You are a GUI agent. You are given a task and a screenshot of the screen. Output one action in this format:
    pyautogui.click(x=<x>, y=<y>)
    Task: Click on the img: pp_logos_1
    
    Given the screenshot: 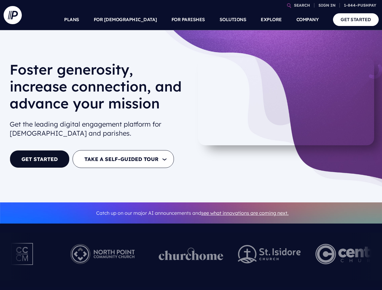 What is the action you would take?
    pyautogui.click(x=191, y=254)
    